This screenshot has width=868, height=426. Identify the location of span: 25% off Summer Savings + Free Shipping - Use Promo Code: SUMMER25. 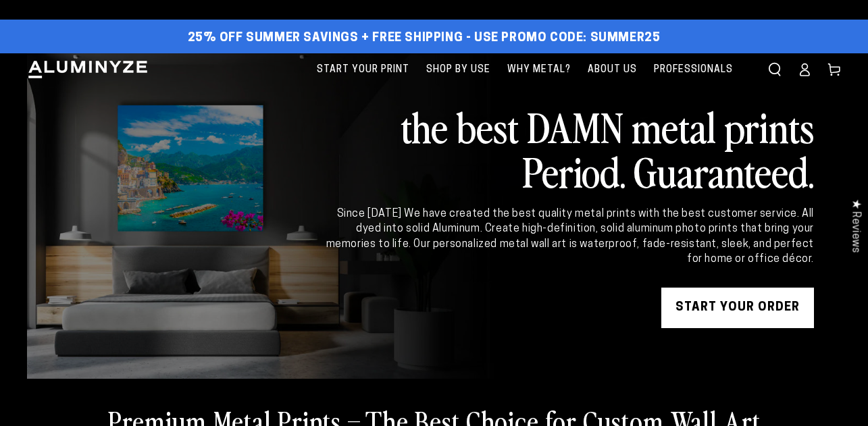
(425, 39).